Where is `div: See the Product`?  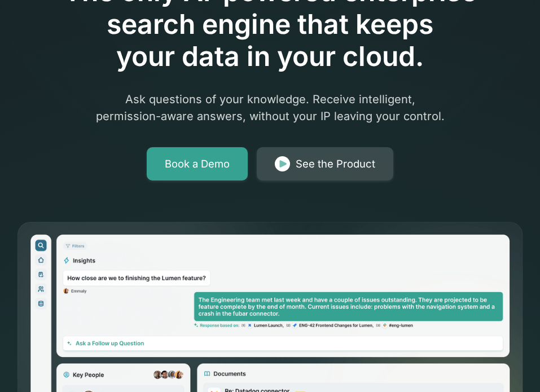 div: See the Product is located at coordinates (335, 164).